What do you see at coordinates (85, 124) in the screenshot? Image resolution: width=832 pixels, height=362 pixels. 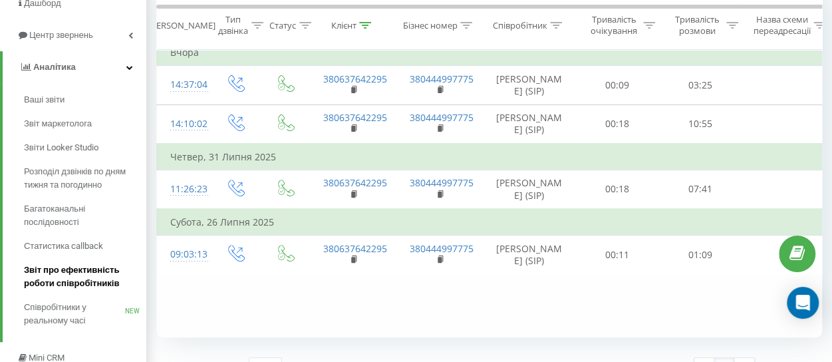 I see `a: Звіт маркетолога` at bounding box center [85, 124].